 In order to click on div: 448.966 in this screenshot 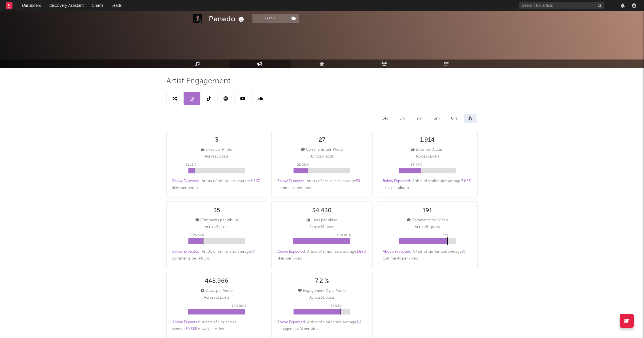, I will do `click(217, 282)`.